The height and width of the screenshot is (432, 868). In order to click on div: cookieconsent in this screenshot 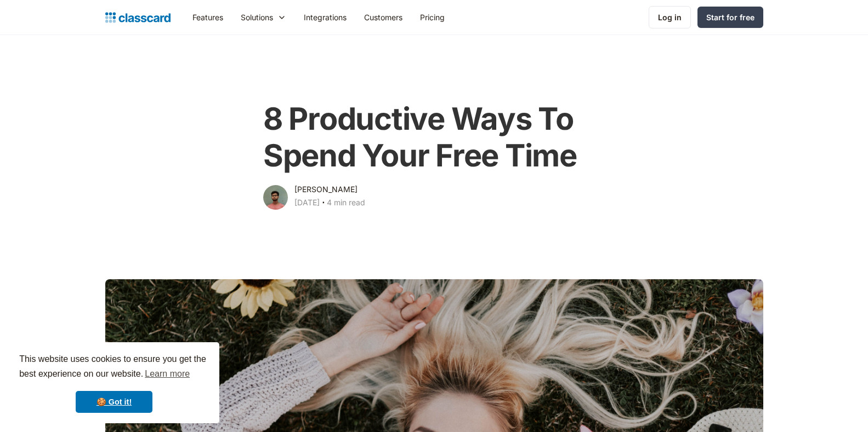, I will do `click(114, 383)`.